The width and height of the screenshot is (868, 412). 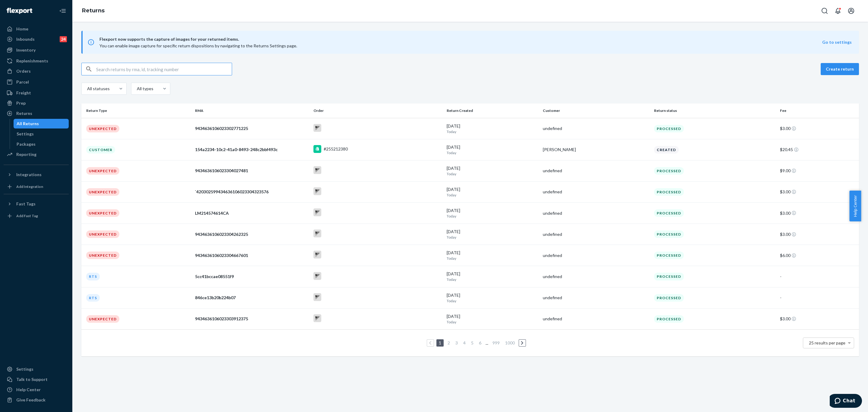 I want to click on a: Parcel, so click(x=36, y=82).